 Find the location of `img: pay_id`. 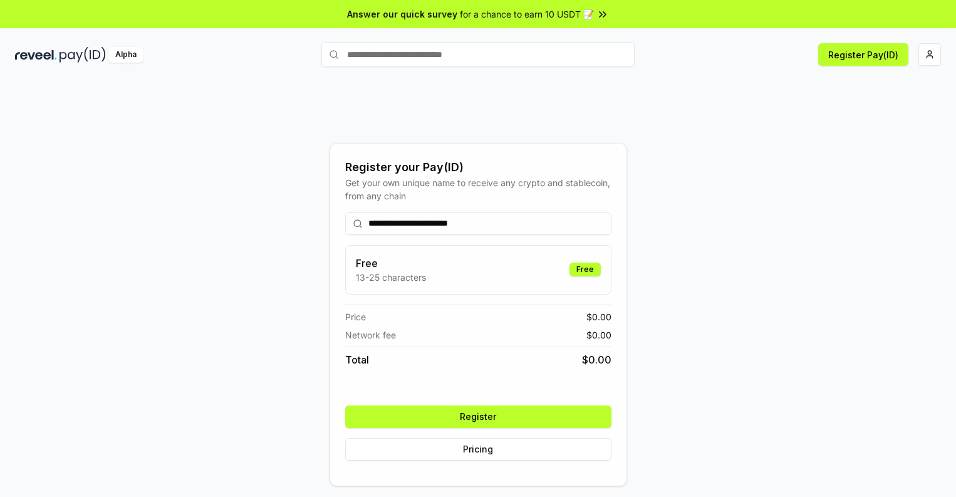

img: pay_id is located at coordinates (83, 55).